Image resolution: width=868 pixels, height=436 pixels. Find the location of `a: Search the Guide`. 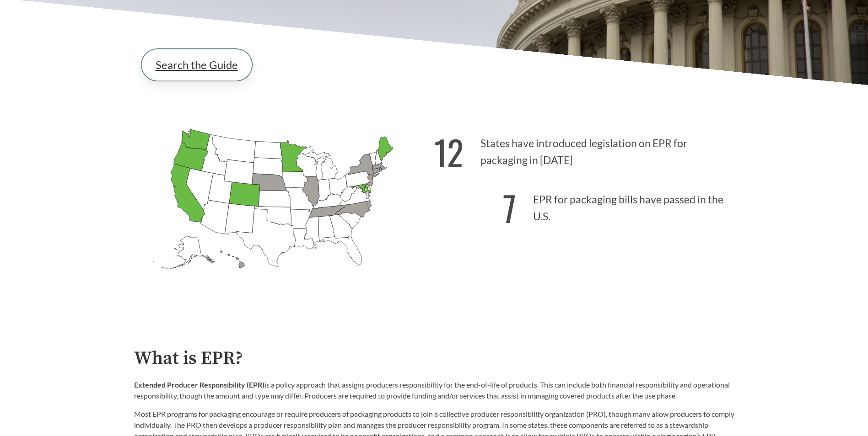

a: Search the Guide is located at coordinates (197, 65).